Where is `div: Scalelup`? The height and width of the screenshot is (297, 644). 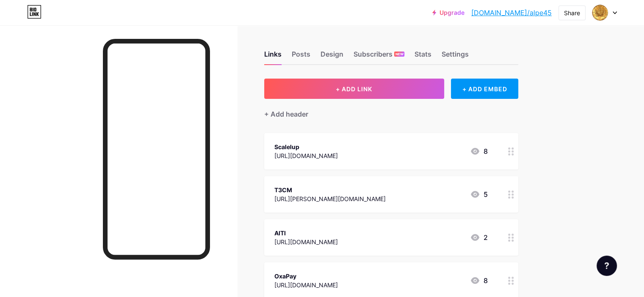 div: Scalelup is located at coordinates (306, 146).